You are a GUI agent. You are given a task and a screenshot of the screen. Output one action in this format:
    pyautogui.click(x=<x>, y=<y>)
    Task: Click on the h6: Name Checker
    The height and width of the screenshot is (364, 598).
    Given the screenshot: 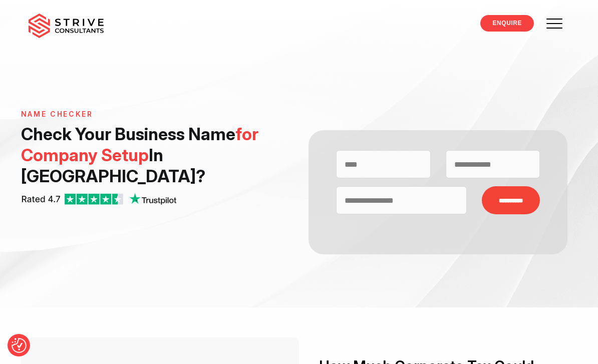 What is the action you would take?
    pyautogui.click(x=154, y=114)
    